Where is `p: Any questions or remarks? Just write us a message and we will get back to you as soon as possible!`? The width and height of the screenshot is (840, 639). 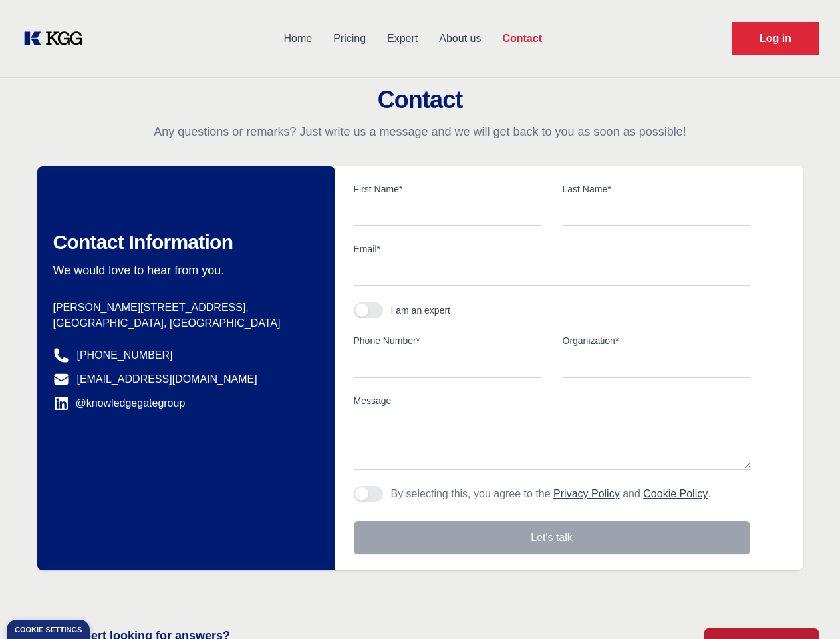 p: Any questions or remarks? Just write us a message and we will get back to you as soon as possible! is located at coordinates (420, 132).